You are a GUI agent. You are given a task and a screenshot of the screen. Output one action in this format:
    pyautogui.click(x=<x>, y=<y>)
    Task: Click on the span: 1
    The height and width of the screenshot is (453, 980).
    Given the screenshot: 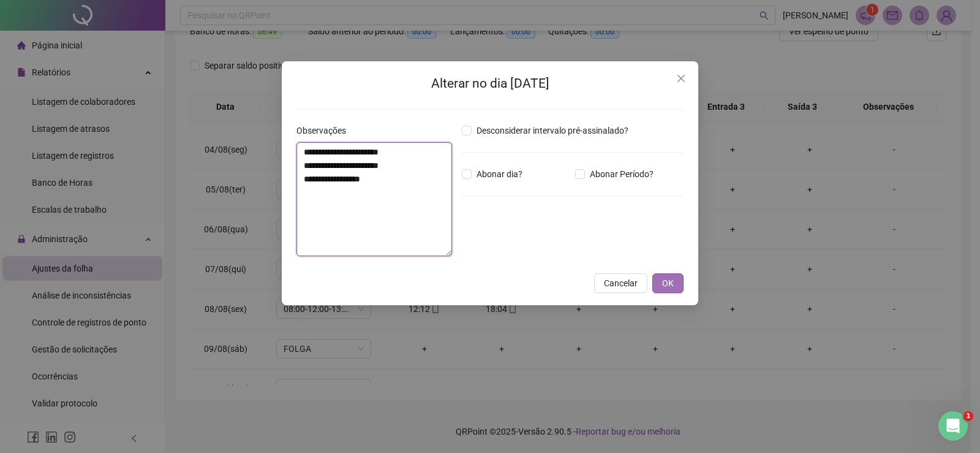 What is the action you would take?
    pyautogui.click(x=968, y=416)
    